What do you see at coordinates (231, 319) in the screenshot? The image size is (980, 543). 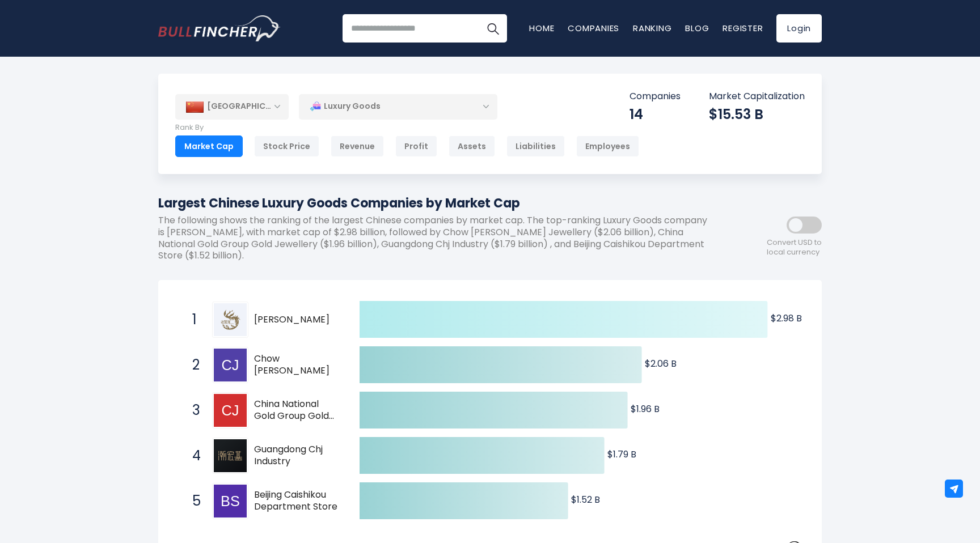 I see `img: Lao Feng Xiang` at bounding box center [231, 319].